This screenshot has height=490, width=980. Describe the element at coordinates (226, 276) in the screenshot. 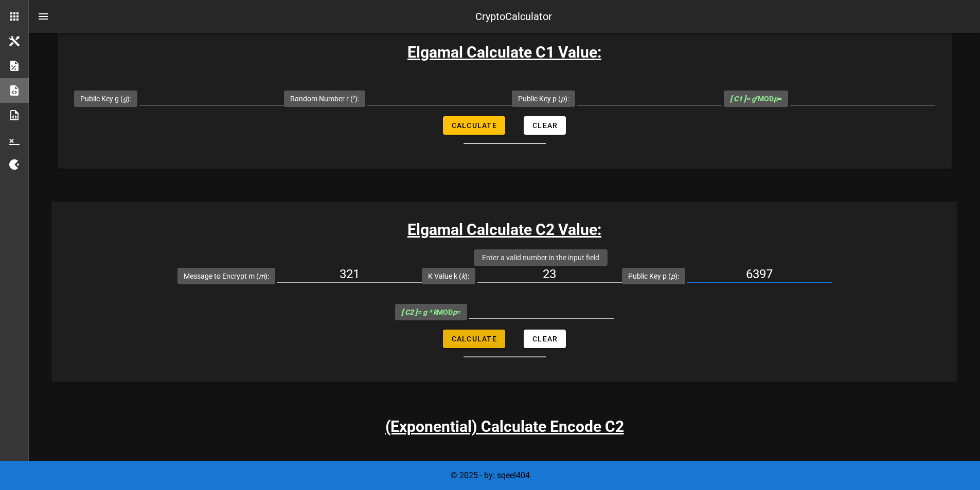

I see `label: Message to Encrypt m ( ):` at that location.